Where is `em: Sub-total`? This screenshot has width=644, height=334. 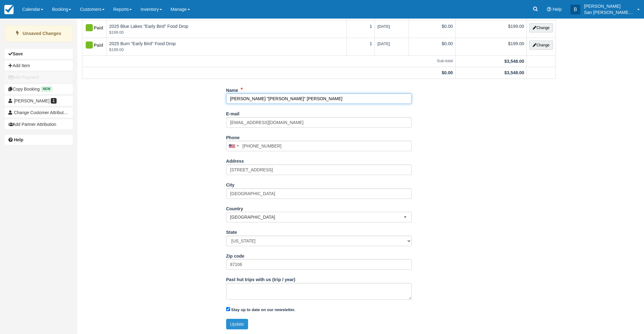 em: Sub-total is located at coordinates (269, 61).